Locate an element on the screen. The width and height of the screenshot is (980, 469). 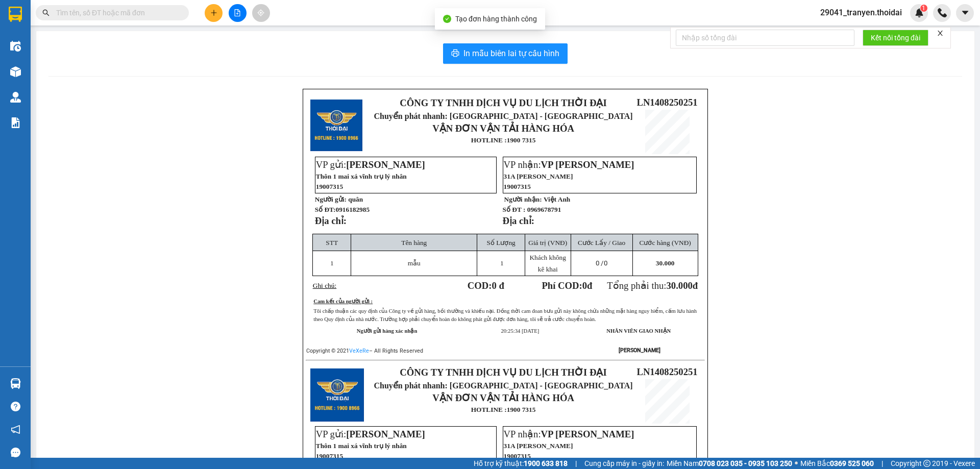
button: file-add is located at coordinates (237, 13).